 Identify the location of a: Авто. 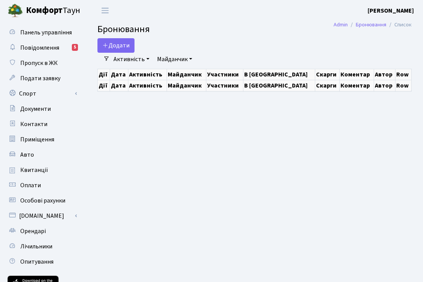
(42, 155).